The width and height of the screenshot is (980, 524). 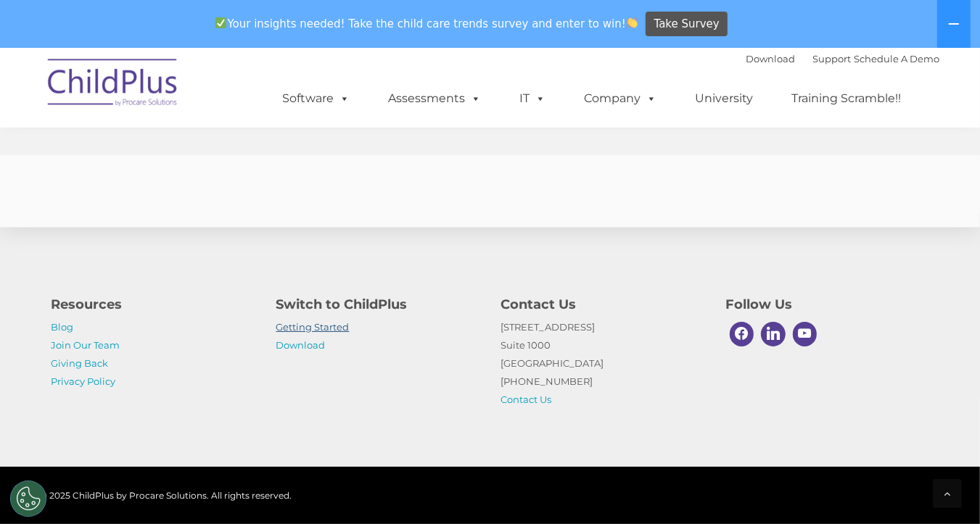 I want to click on a: University, so click(x=724, y=98).